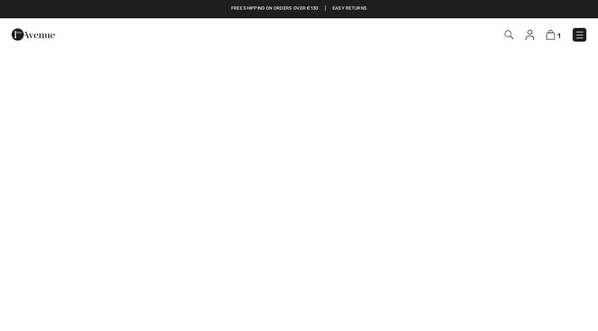 Image resolution: width=598 pixels, height=331 pixels. Describe the element at coordinates (559, 35) in the screenshot. I see `span: 1` at that location.